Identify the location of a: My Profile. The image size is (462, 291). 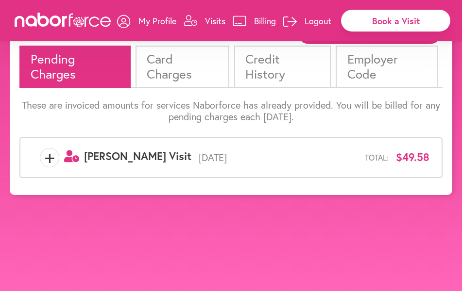
(147, 21).